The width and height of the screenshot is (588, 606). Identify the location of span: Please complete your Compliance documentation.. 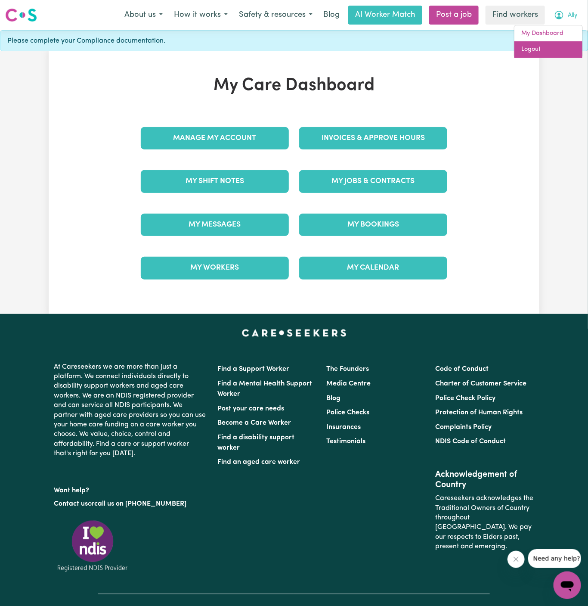
(86, 41).